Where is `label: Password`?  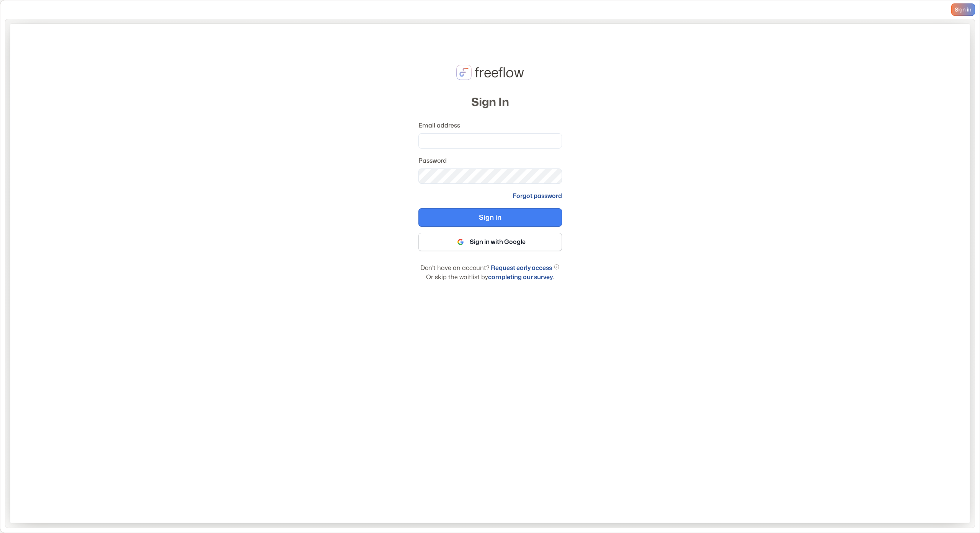
label: Password is located at coordinates (488, 161).